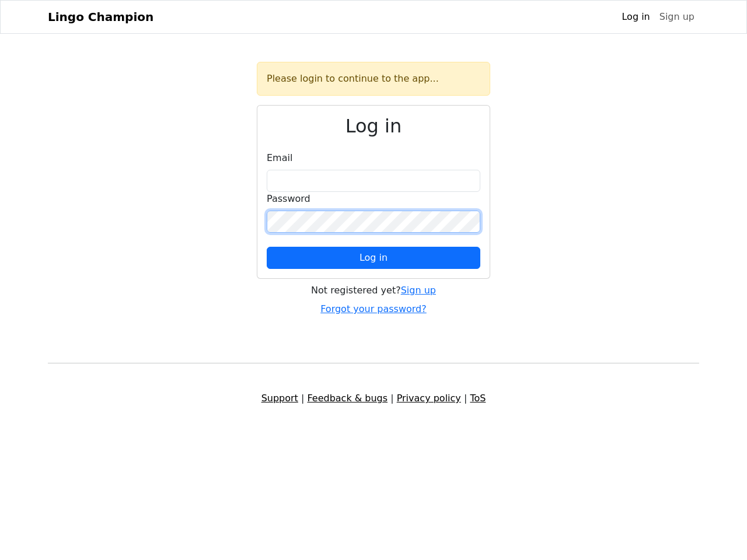 This screenshot has height=560, width=747. Describe the element at coordinates (347, 398) in the screenshot. I see `a: Feedback & bugs` at that location.